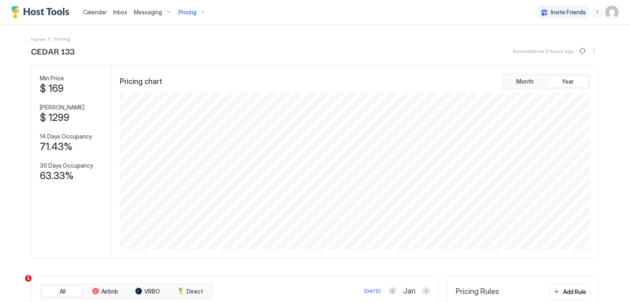  What do you see at coordinates (594, 51) in the screenshot?
I see `button: More options` at bounding box center [594, 51].